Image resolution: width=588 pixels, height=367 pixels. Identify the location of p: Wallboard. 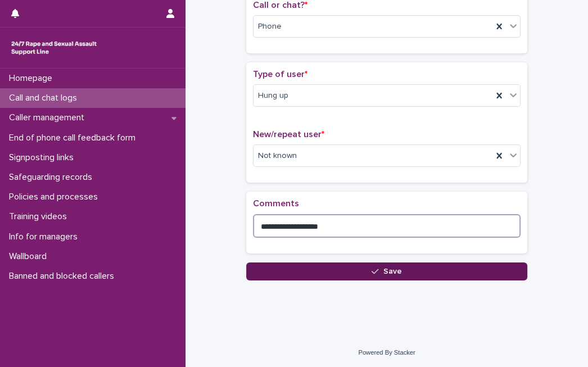
(30, 257).